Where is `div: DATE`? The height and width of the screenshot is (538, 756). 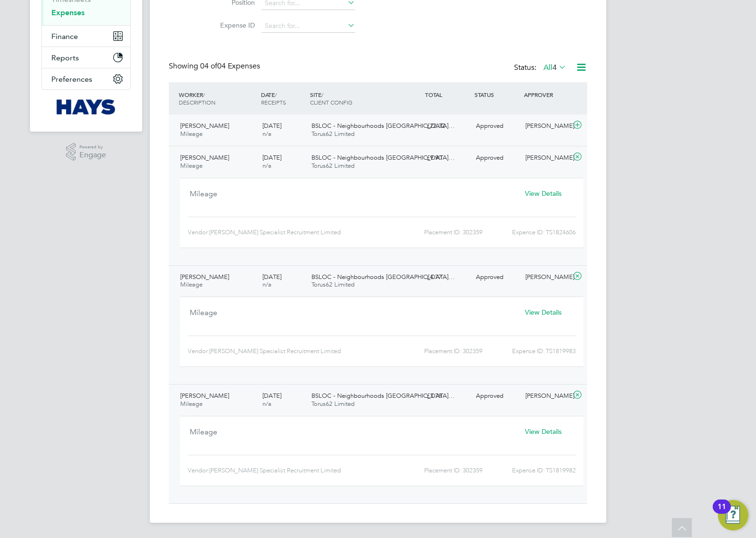
div: DATE is located at coordinates (283, 98).